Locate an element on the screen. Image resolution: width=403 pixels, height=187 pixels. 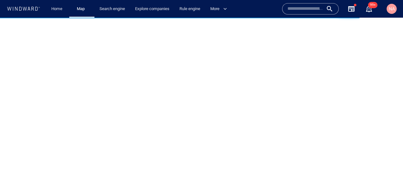
a: Search engine is located at coordinates (112, 9).